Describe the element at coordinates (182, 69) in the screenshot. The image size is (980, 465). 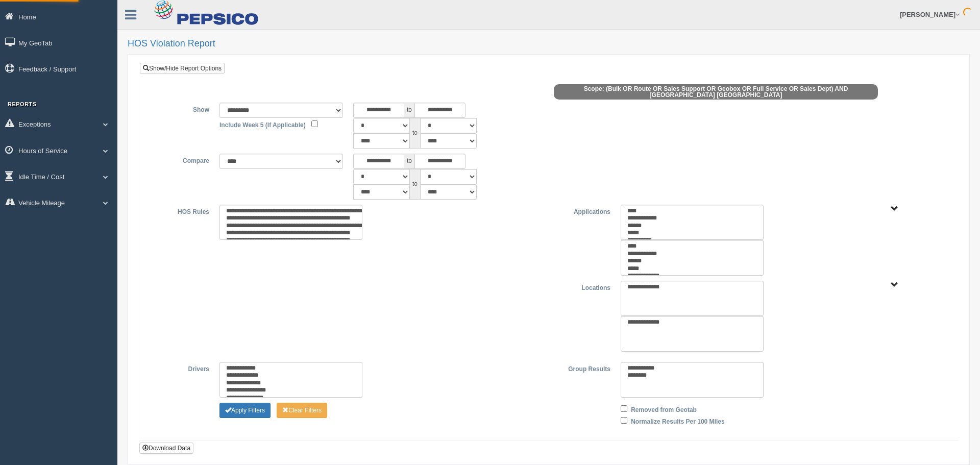
I see `a: Show/Hide Report Options` at that location.